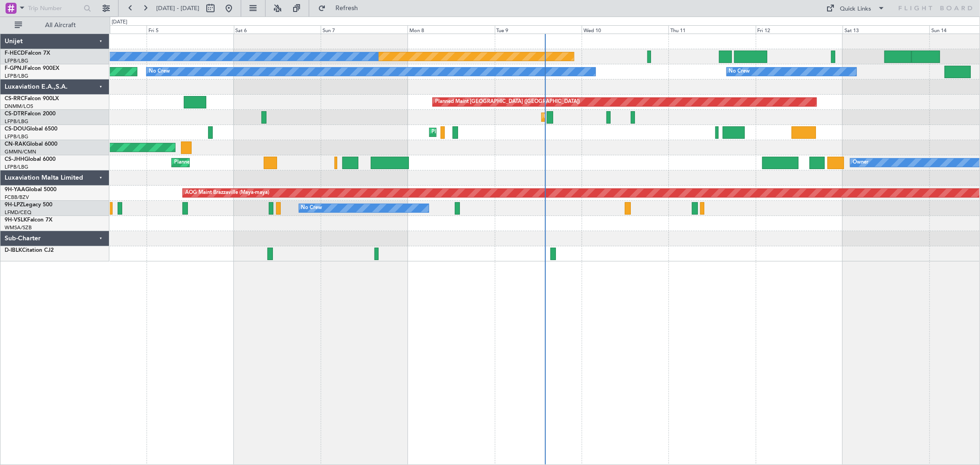 The height and width of the screenshot is (465, 980). I want to click on div: Sat 13, so click(886, 29).